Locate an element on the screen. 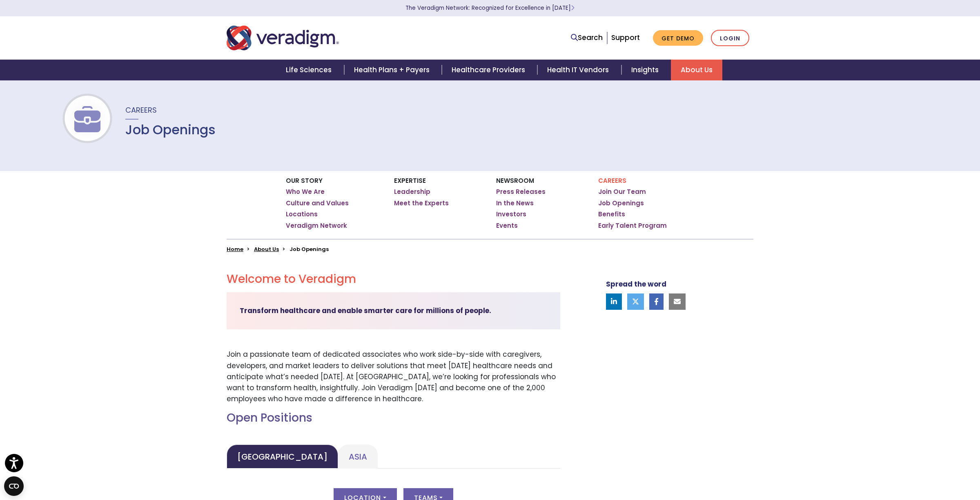  a: Support is located at coordinates (625, 38).